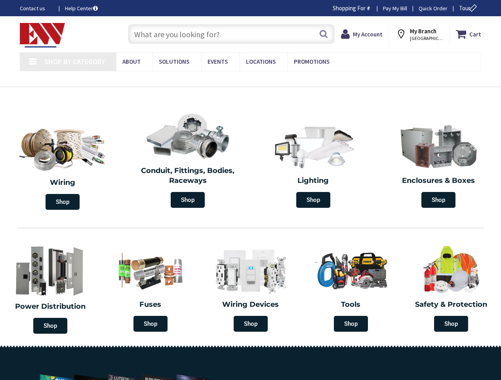 The image size is (501, 380). What do you see at coordinates (150, 305) in the screenshot?
I see `h2: Fuses` at bounding box center [150, 305].